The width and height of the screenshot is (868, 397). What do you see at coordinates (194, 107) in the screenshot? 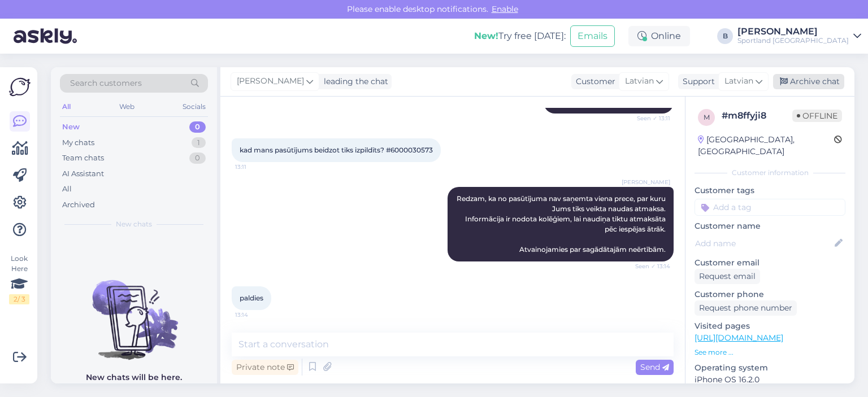
I see `div: Socials` at bounding box center [194, 107].